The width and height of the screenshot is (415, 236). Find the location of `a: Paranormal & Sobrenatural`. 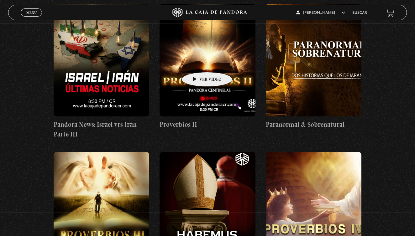

a: Paranormal & Sobrenatural is located at coordinates (314, 67).